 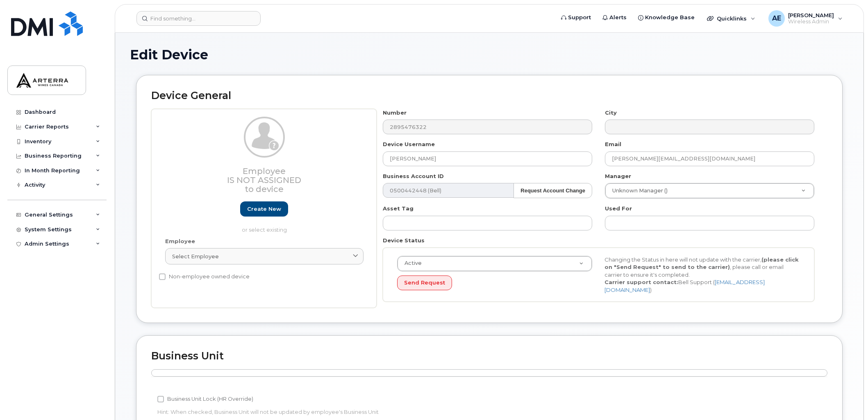 I want to click on label: City, so click(x=611, y=112).